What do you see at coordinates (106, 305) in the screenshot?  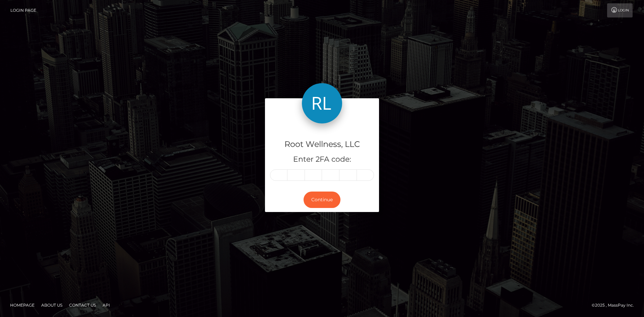 I see `a: API` at bounding box center [106, 305].